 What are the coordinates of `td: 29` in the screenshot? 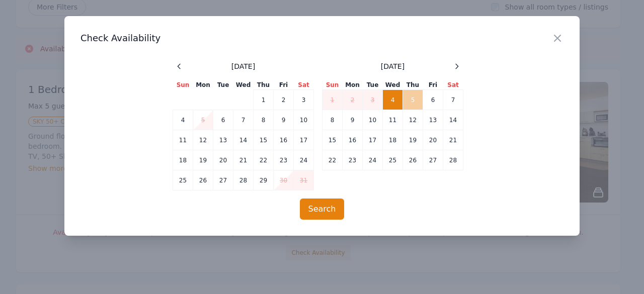 It's located at (264, 180).